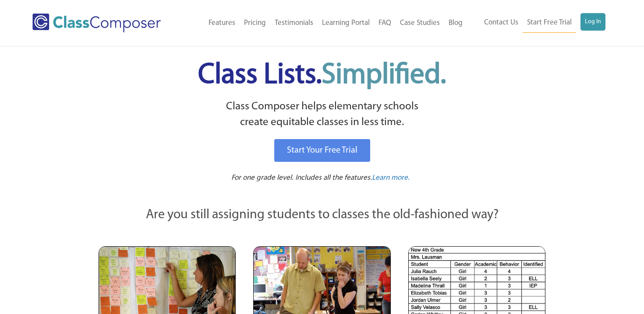 Image resolution: width=644 pixels, height=314 pixels. I want to click on span: Start Your Free Trial, so click(322, 150).